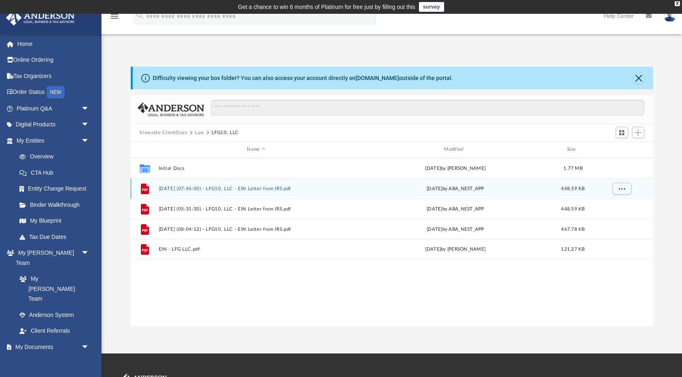 The width and height of the screenshot is (682, 377). Describe the element at coordinates (54, 108) in the screenshot. I see `a: Platinum Q&Aarrow_drop_down` at that location.